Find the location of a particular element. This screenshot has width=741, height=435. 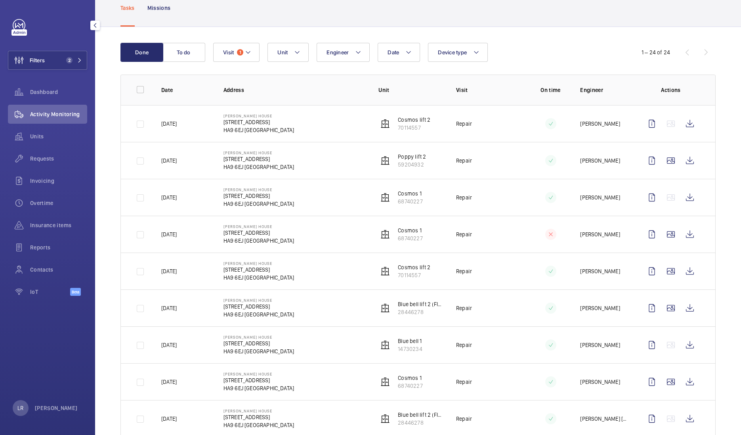

span: Engineer is located at coordinates (338, 52).